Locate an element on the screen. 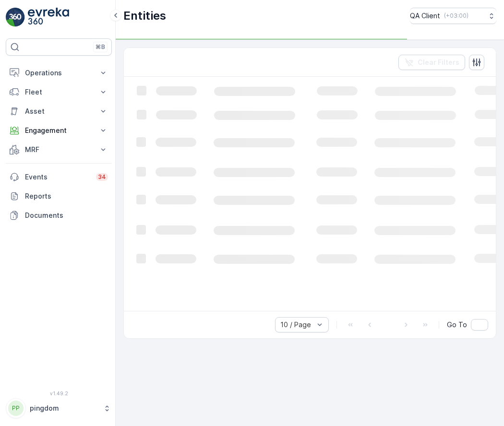 Image resolution: width=504 pixels, height=426 pixels. p: ( +03:00 ) is located at coordinates (456, 15).